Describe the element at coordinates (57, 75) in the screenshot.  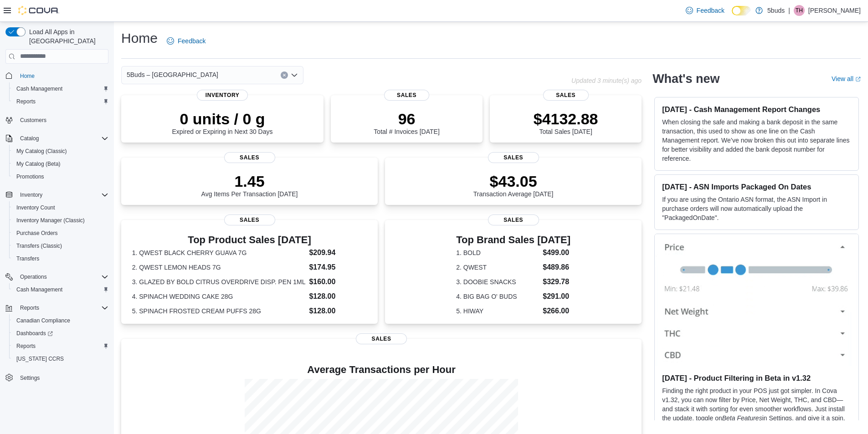
I see `button: Home` at that location.